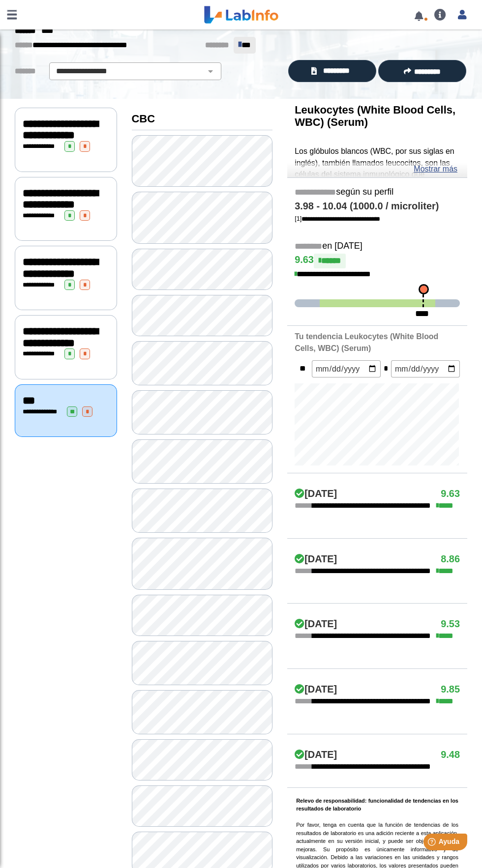  I want to click on h4: 9.85, so click(450, 690).